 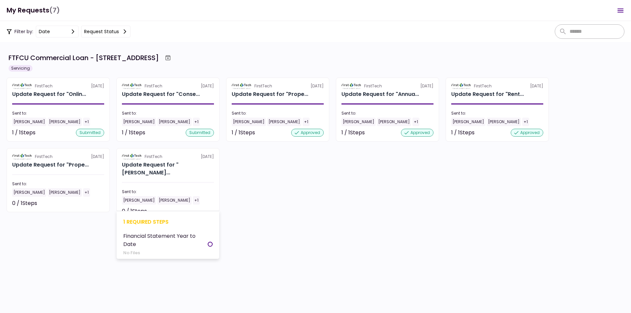 What do you see at coordinates (168, 222) in the screenshot?
I see `div: 1 required steps` at bounding box center [168, 222].